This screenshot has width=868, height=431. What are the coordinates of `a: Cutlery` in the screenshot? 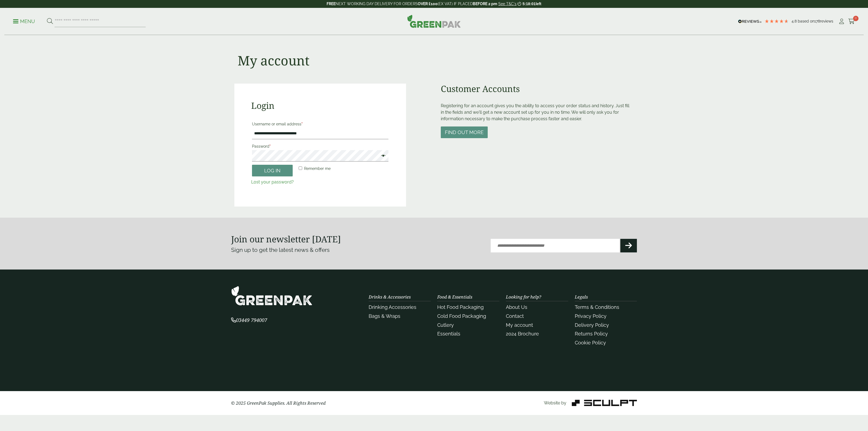 It's located at (445, 325).